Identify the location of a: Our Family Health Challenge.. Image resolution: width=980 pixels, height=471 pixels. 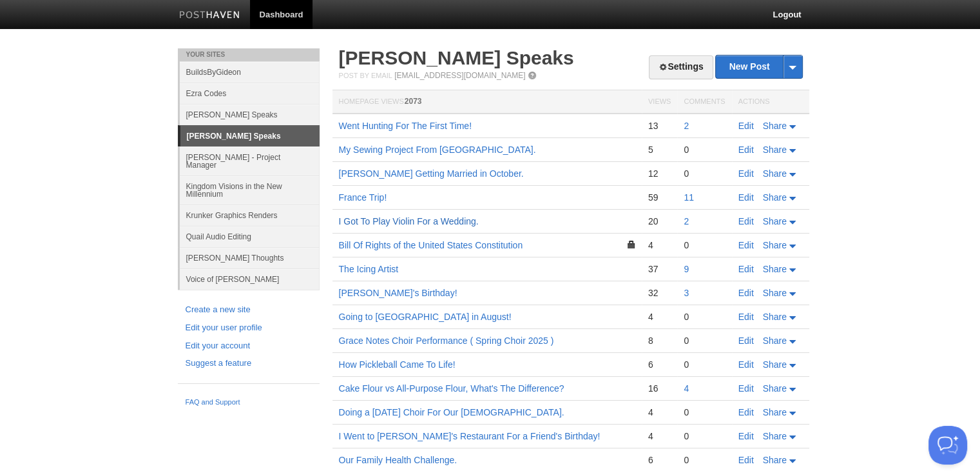
(398, 460).